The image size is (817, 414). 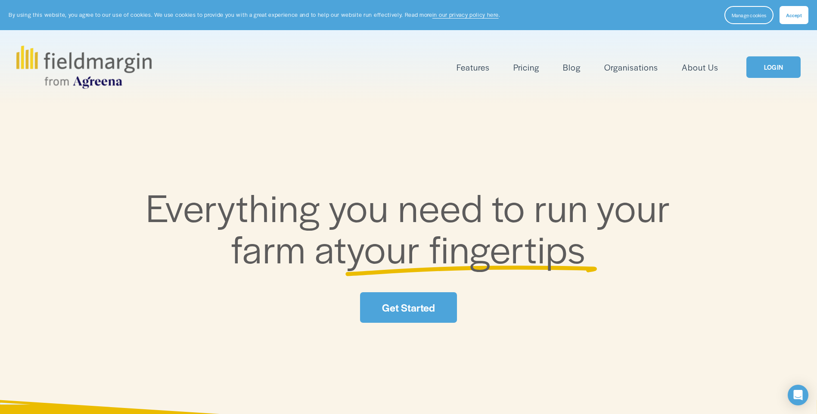 I want to click on span: your fingertips, so click(x=466, y=248).